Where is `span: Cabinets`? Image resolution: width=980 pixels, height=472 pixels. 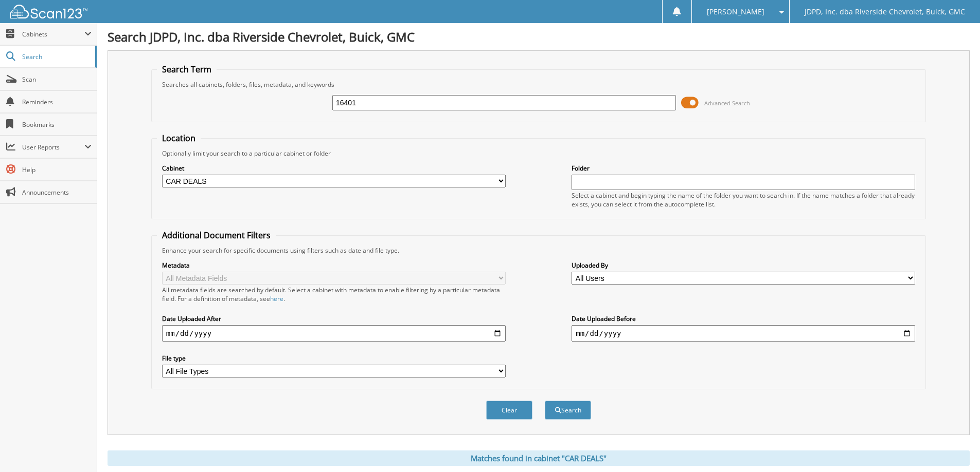 span: Cabinets is located at coordinates (53, 33).